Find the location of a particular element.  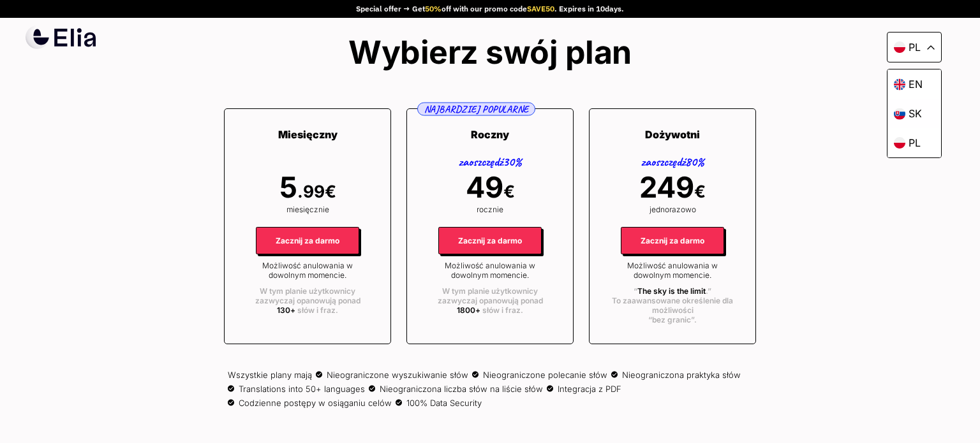

span: “ .” To zaawansowane określenie dla możliwości “ bez granic ”. is located at coordinates (672, 305).